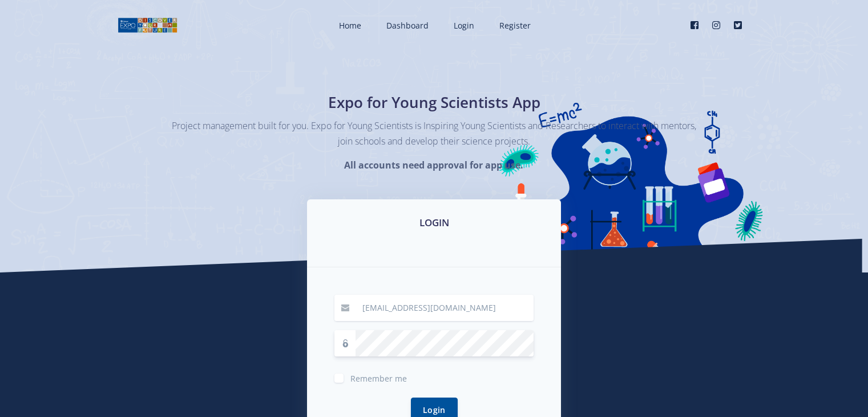  What do you see at coordinates (350, 25) in the screenshot?
I see `span: Home` at bounding box center [350, 25].